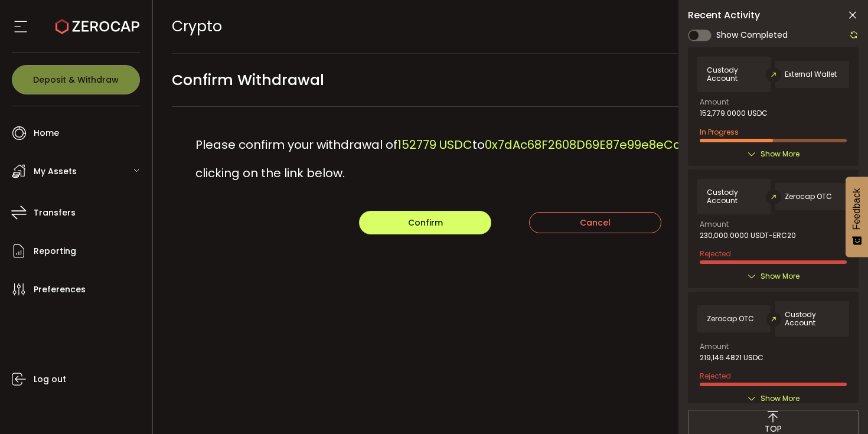  Describe the element at coordinates (425, 223) in the screenshot. I see `button: Confirm` at that location.